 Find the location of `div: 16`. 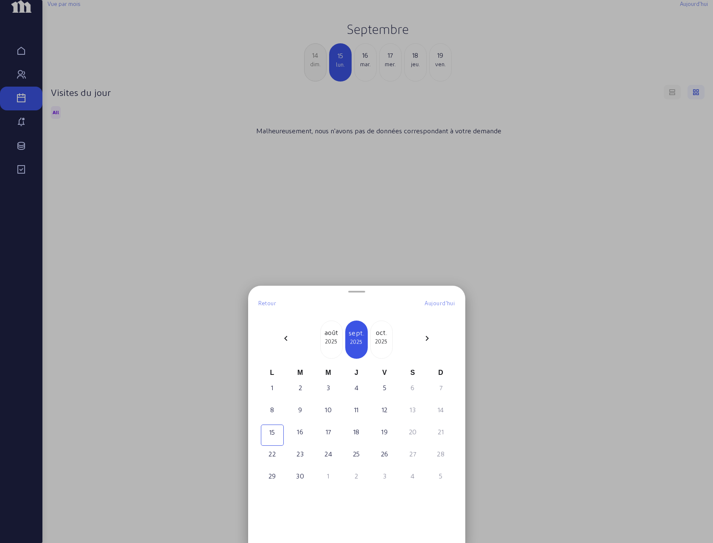

div: 16 is located at coordinates (300, 431).